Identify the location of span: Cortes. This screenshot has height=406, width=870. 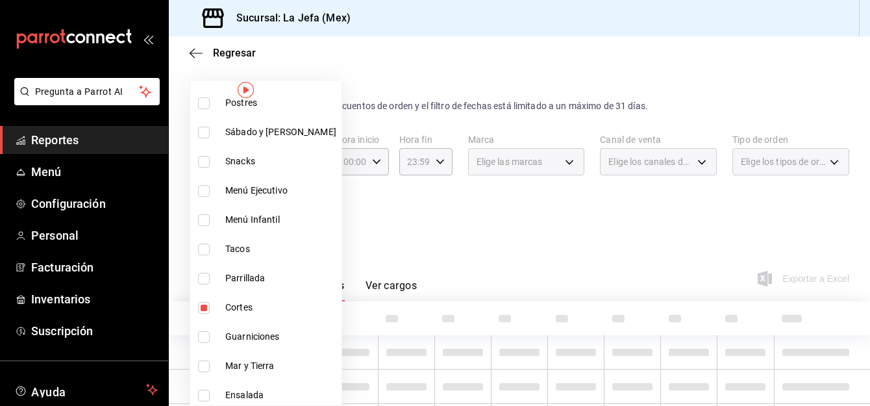
(281, 307).